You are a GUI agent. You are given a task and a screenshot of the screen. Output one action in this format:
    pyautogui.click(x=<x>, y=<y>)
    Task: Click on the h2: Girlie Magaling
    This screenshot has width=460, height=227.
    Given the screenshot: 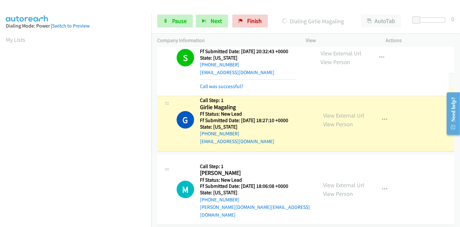 What is the action you would take?
    pyautogui.click(x=248, y=107)
    